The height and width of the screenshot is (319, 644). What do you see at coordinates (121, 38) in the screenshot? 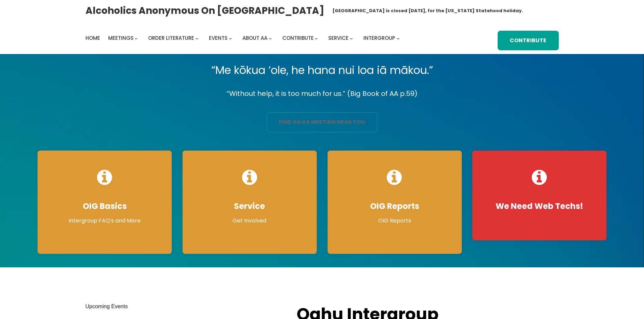
I see `span: Meetings` at bounding box center [121, 38].